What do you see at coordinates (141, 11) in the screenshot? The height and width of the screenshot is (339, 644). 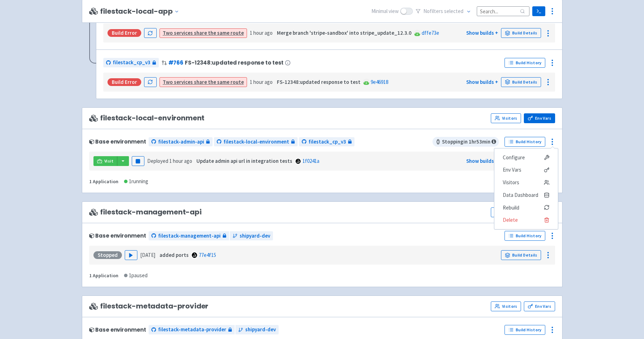 I see `button: filestack-local-app` at bounding box center [141, 11].